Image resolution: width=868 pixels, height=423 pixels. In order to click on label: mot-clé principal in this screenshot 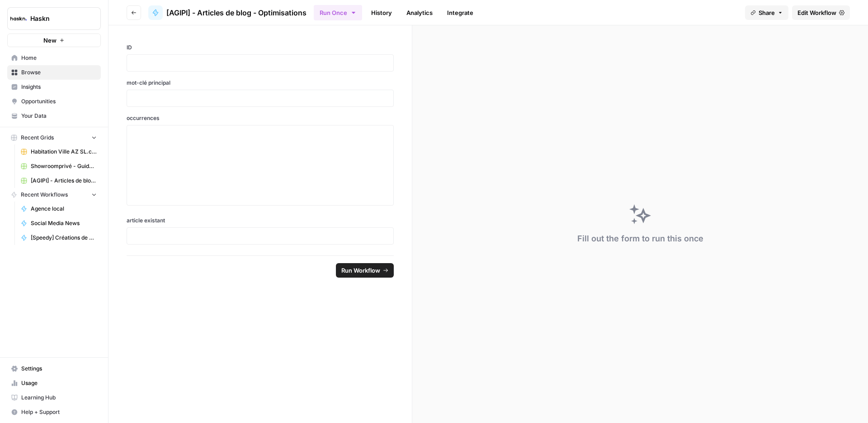, I will do `click(260, 83)`.